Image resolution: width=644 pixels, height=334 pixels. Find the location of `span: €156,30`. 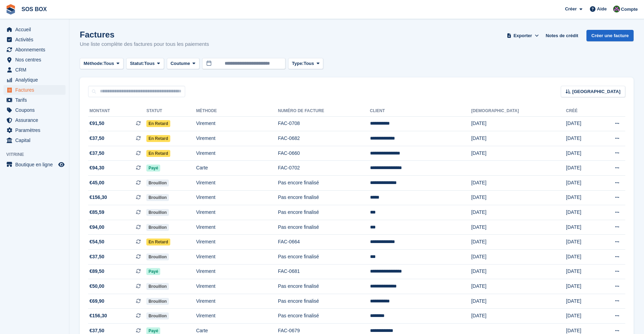

span: €156,30 is located at coordinates (98, 197).